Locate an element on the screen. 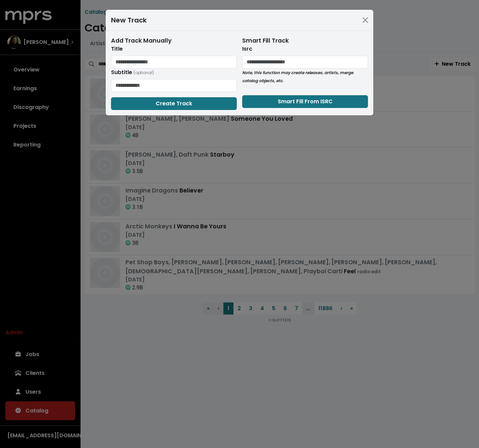  i: Note, this function may create releases, artists, merge catalog objects, etc. is located at coordinates (298, 76).